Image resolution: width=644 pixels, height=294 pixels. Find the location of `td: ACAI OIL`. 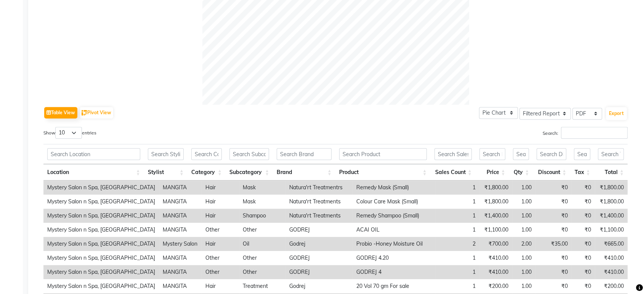

td: ACAI OIL is located at coordinates (394, 230).